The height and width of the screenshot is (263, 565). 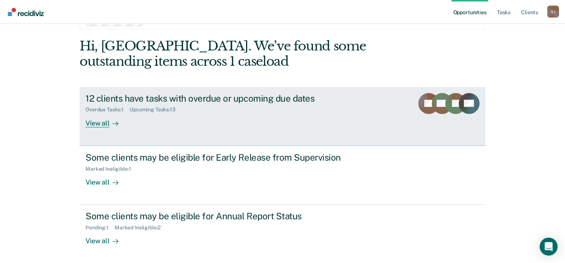 I want to click on img: Recidiviz, so click(x=26, y=12).